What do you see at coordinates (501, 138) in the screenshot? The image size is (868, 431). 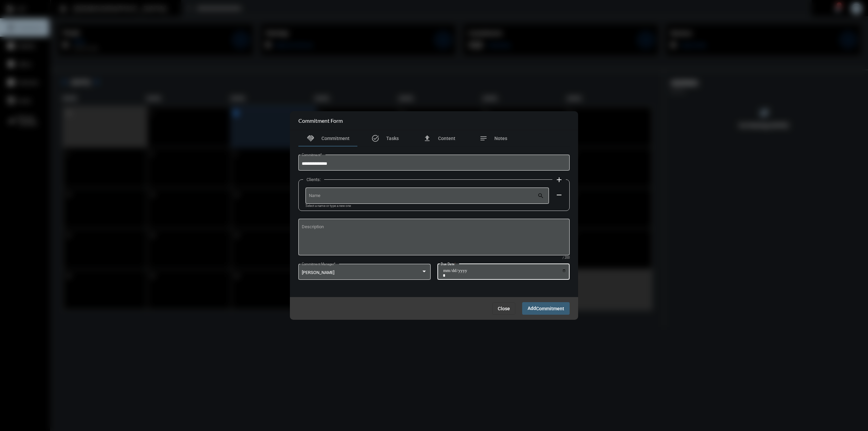 I see `span: Notes` at bounding box center [501, 138].